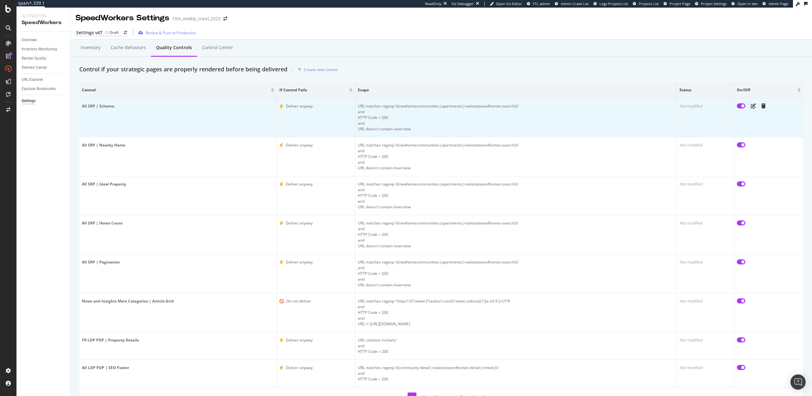  Describe the element at coordinates (218, 48) in the screenshot. I see `div: Control Center` at that location.